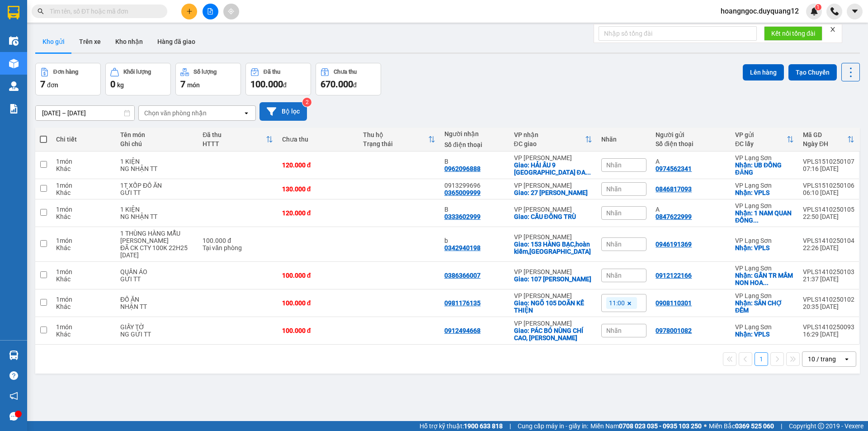  I want to click on div: 0846817093, so click(674, 189).